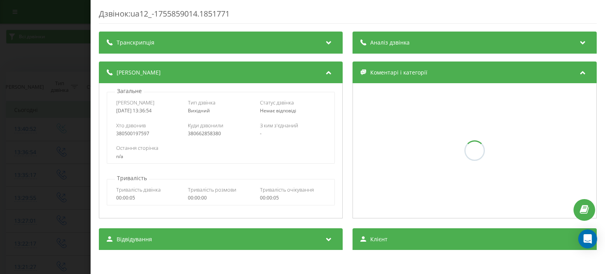 The width and height of the screenshot is (605, 274). What do you see at coordinates (221, 134) in the screenshot?
I see `div: 380662858380` at bounding box center [221, 134].